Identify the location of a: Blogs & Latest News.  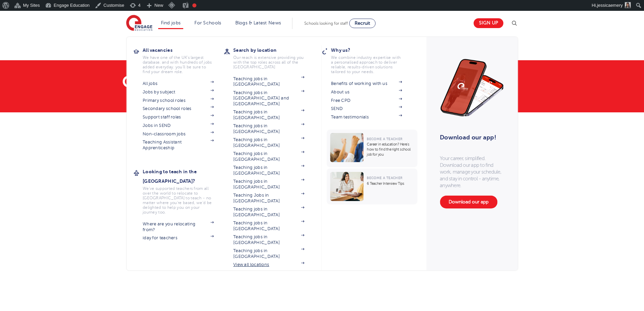
(258, 23).